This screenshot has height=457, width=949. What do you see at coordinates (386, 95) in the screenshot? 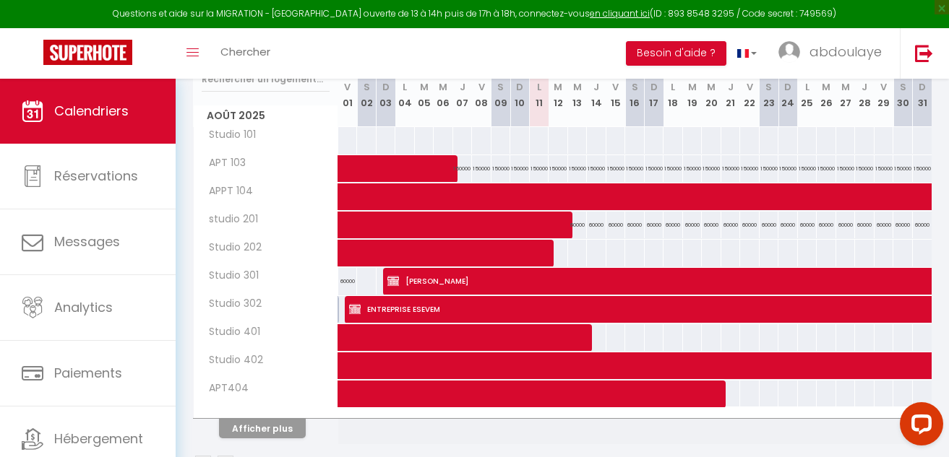
I see `th: 03` at bounding box center [386, 95].